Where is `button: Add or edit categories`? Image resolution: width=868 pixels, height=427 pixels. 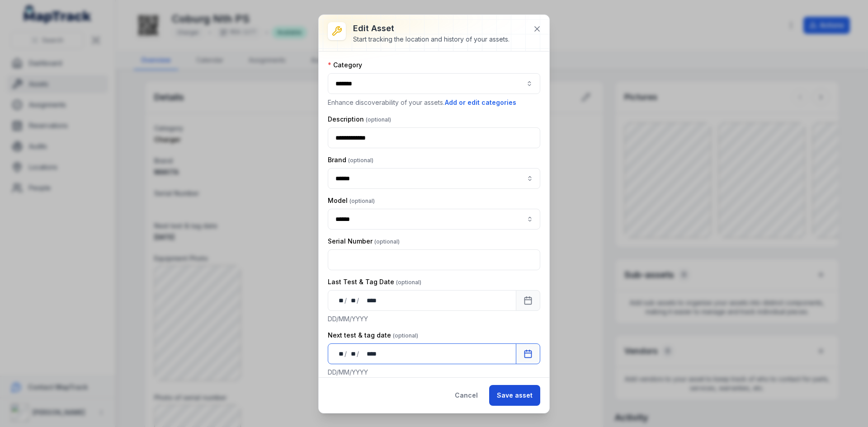 button: Add or edit categories is located at coordinates (481, 103).